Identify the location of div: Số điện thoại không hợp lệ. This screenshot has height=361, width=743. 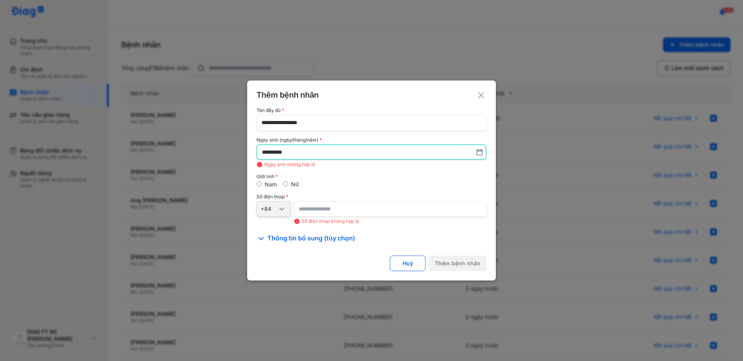
(390, 221).